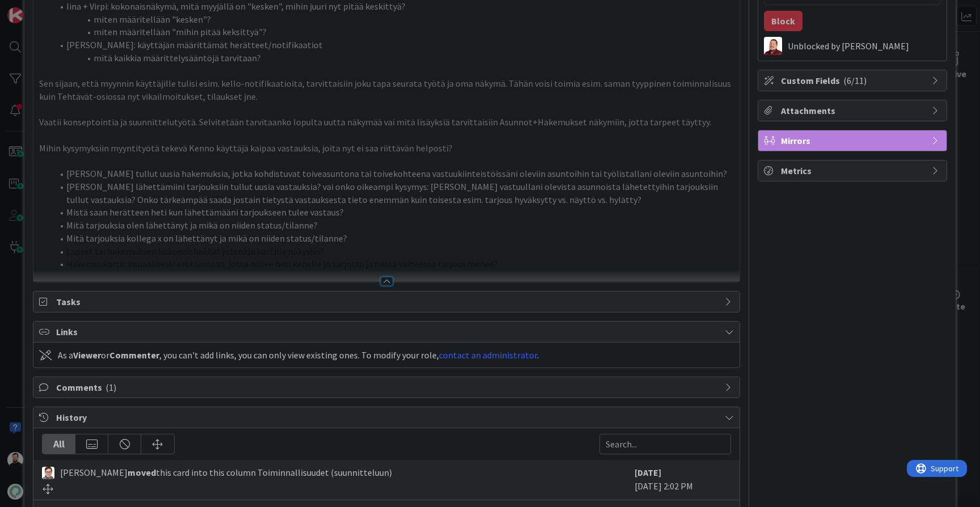 The height and width of the screenshot is (507, 980). I want to click on span: Metrics, so click(853, 171).